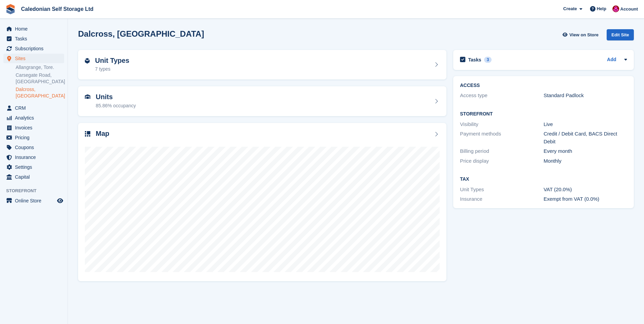 This screenshot has height=324, width=644. What do you see at coordinates (543, 85) in the screenshot?
I see `h2: ACCESS` at bounding box center [543, 85].